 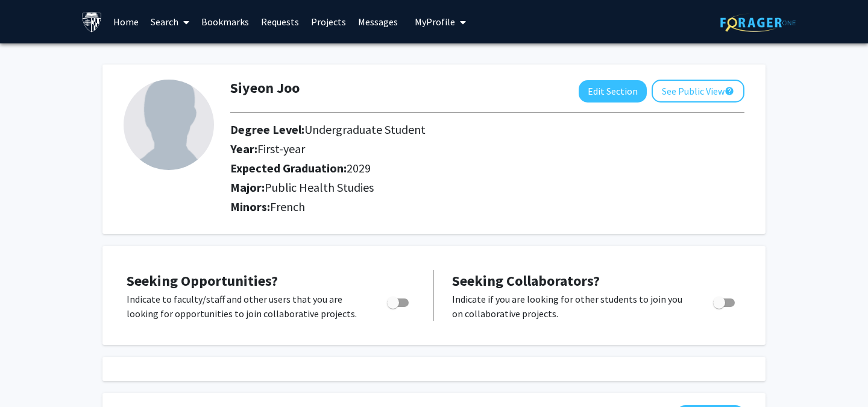 What do you see at coordinates (454, 129) in the screenshot?
I see `h2: Degree Level:` at bounding box center [454, 129].